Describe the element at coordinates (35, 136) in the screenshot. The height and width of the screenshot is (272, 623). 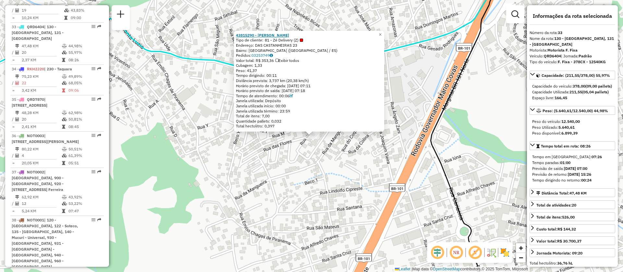
I see `span: NOT0003` at that location.